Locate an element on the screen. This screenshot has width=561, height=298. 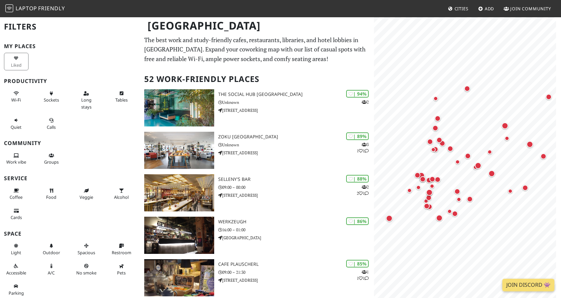
span: Parking is located at coordinates (16, 293).